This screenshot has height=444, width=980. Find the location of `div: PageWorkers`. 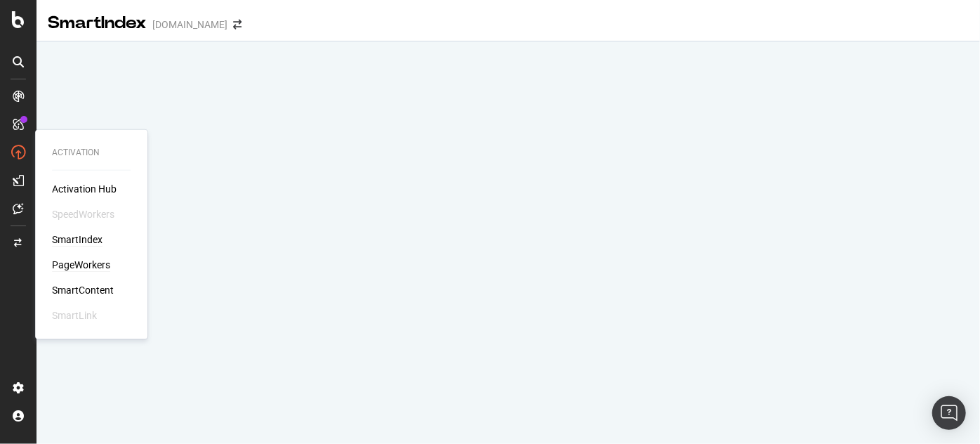

div: PageWorkers is located at coordinates (81, 265).